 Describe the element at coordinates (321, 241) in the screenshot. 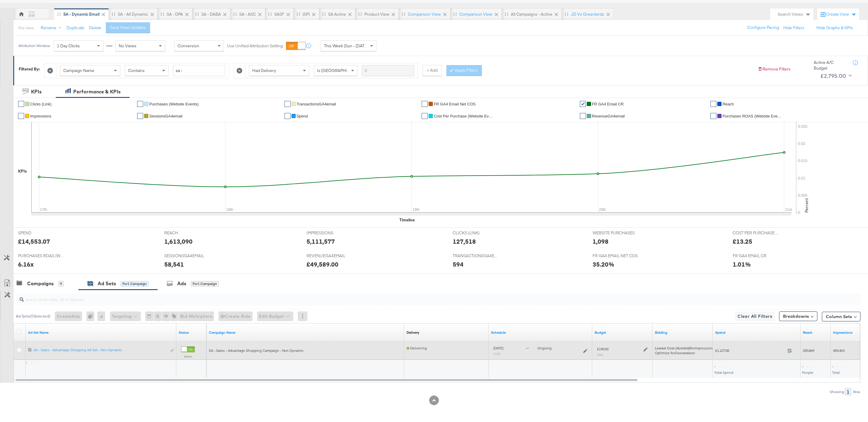

I see `div: 5,111,577` at that location.